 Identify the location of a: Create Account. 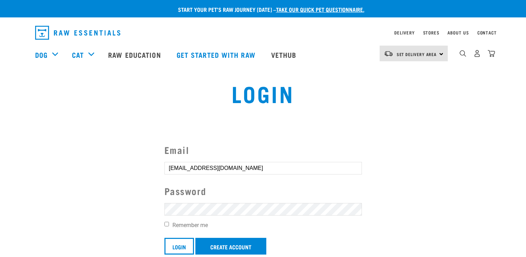
(231, 246).